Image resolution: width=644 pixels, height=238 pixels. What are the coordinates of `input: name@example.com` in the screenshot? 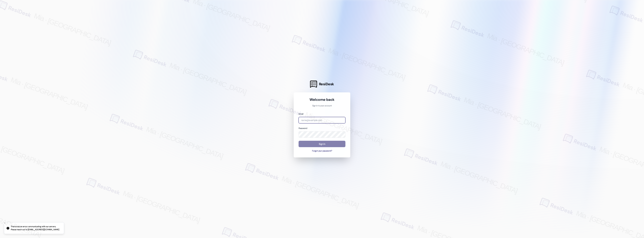 It's located at (322, 120).